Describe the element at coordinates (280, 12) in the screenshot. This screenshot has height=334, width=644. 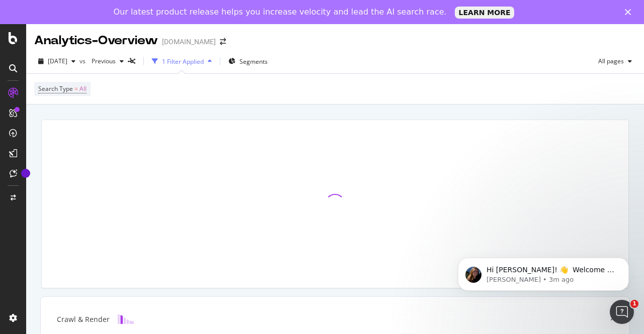
I see `div: Our latest product release helps you increase velocity and lead the AI search race.` at that location.